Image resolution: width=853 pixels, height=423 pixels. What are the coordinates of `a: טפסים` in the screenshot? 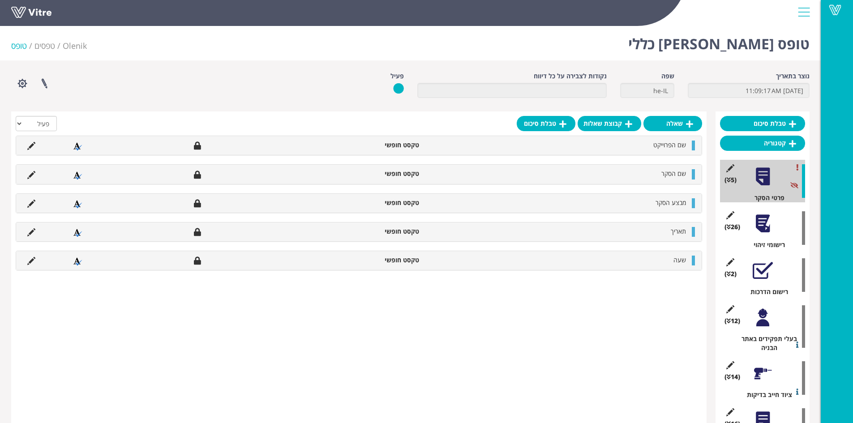 It's located at (45, 46).